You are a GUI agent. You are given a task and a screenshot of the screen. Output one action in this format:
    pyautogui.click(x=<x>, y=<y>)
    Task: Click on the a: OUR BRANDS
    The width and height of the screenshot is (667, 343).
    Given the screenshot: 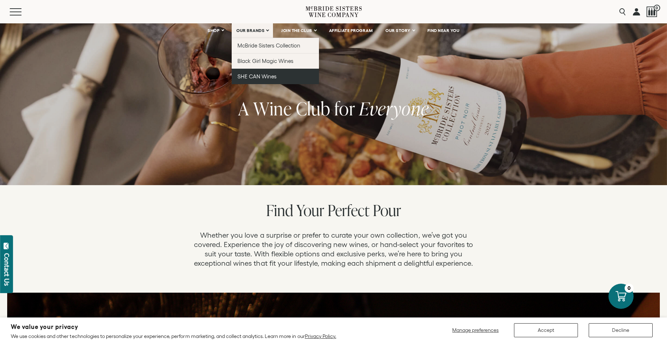 What is the action you would take?
    pyautogui.click(x=252, y=31)
    